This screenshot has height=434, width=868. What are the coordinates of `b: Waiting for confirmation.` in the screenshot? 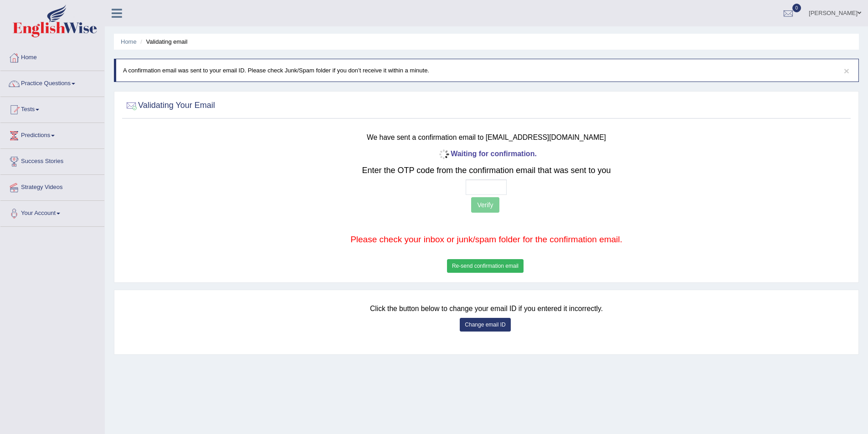 It's located at (486, 154).